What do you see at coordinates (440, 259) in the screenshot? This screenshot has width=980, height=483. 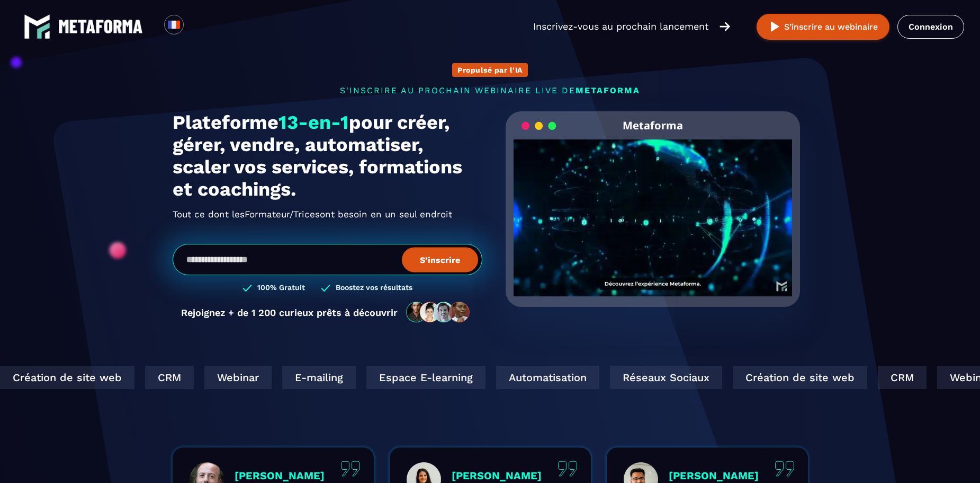 I see `button: S’inscrire` at bounding box center [440, 259].